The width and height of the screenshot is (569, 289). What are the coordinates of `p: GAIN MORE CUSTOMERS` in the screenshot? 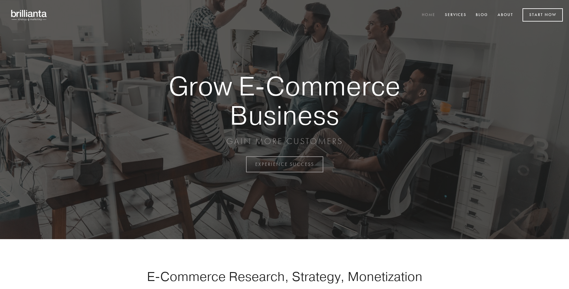 It's located at (284, 141).